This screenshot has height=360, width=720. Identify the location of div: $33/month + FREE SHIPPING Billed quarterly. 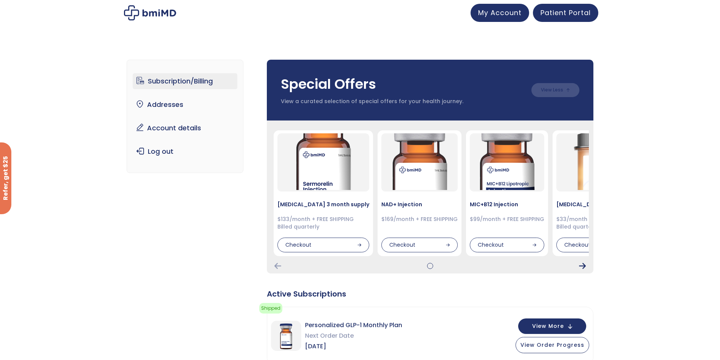
(602, 223).